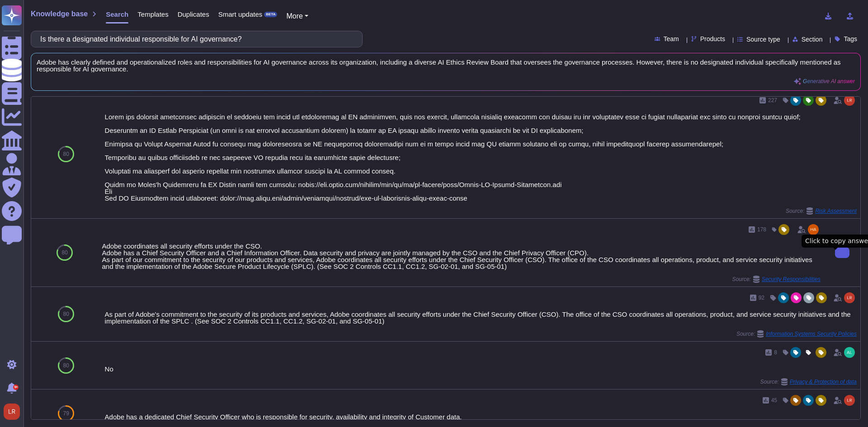  Describe the element at coordinates (812, 39) in the screenshot. I see `span: Section` at that location.